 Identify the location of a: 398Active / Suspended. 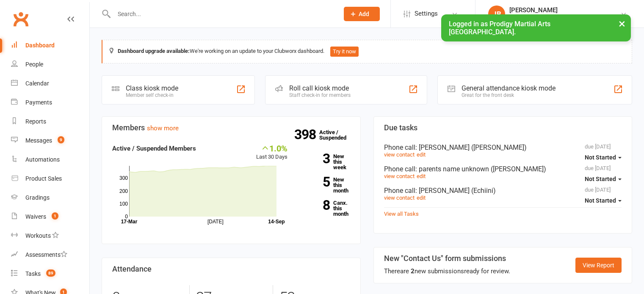
(338, 135).